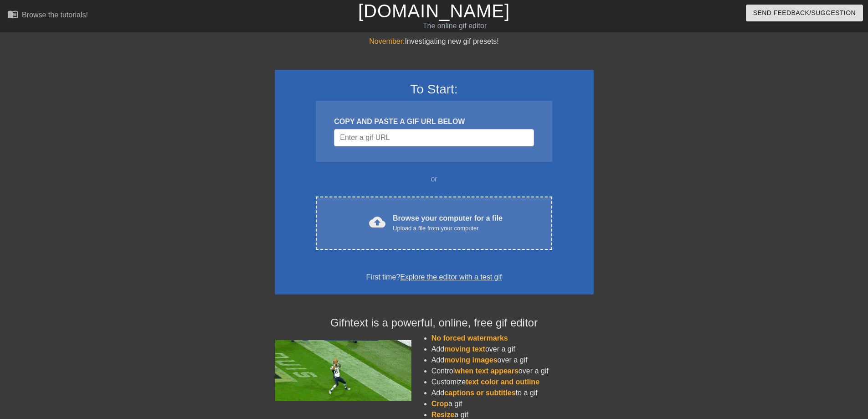  Describe the element at coordinates (487, 370) in the screenshot. I see `span: when text appears` at that location.